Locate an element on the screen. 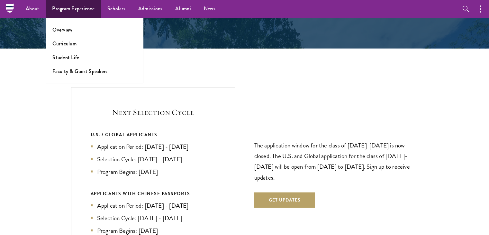 The width and height of the screenshot is (489, 235). a: Student Life is located at coordinates (66, 57).